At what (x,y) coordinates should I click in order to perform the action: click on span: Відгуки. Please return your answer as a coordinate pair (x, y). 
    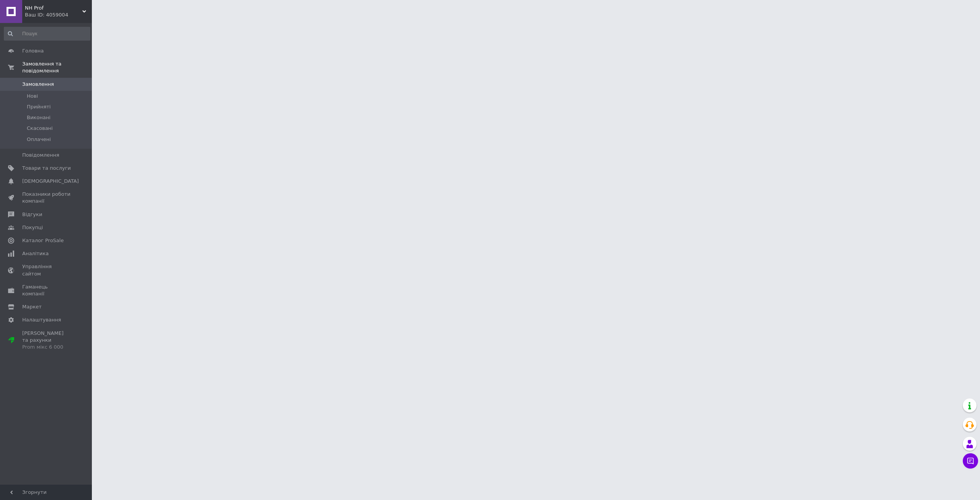
    Looking at the image, I should click on (32, 214).